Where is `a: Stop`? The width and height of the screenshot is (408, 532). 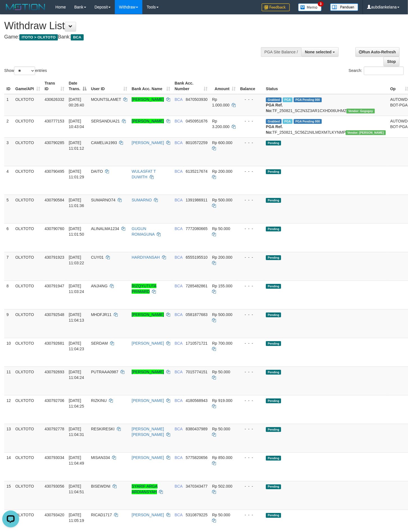
a: Stop is located at coordinates (391, 62).